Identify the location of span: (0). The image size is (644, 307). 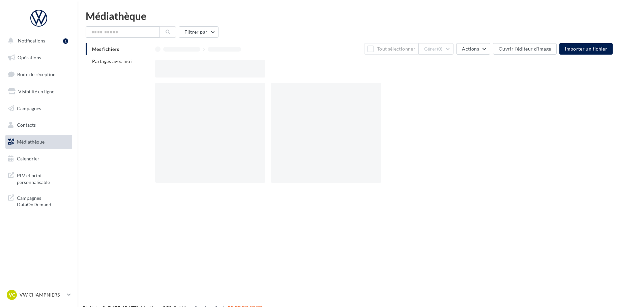
(440, 49).